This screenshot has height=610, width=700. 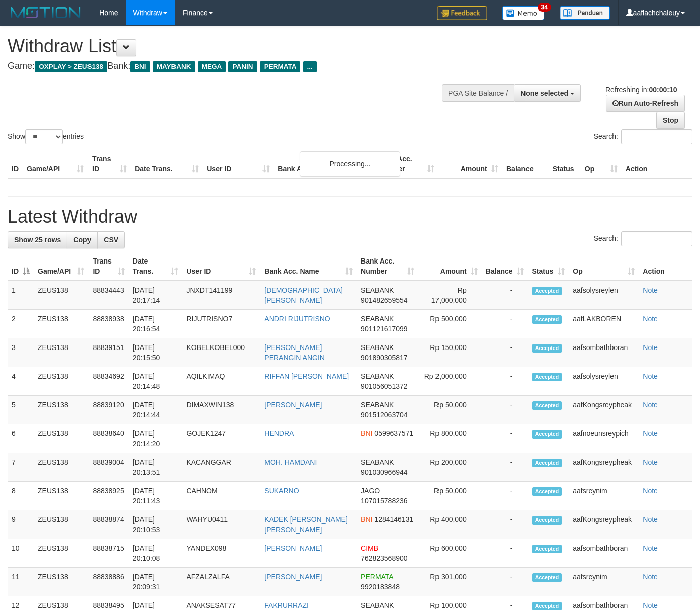 What do you see at coordinates (108, 295) in the screenshot?
I see `td: 88834443` at bounding box center [108, 295].